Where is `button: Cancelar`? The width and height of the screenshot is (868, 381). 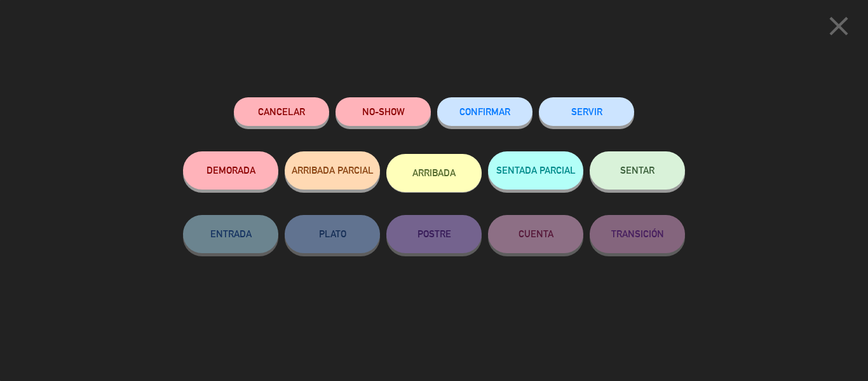 button: Cancelar is located at coordinates (281, 111).